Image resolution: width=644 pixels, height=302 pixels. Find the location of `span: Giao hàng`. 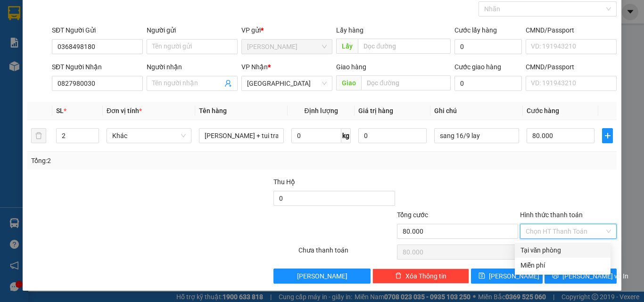

span: Giao hàng is located at coordinates (352, 67).